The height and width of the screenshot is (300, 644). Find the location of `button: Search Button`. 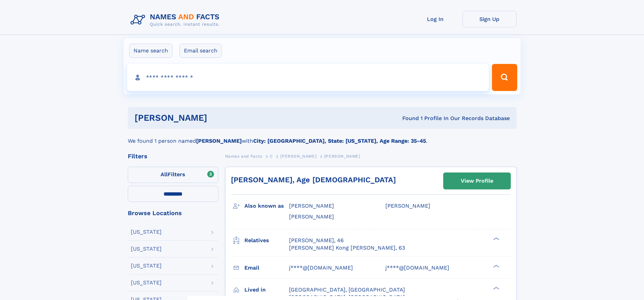

button: Search Button is located at coordinates (504, 77).